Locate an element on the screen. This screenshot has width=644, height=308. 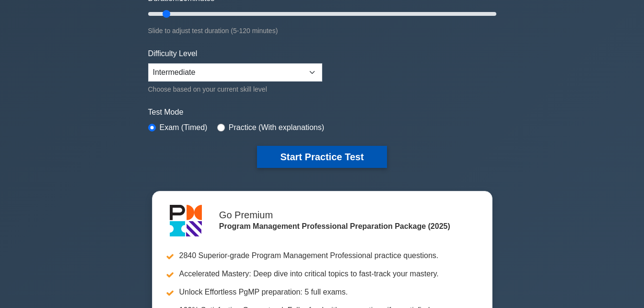
button: Start Practice Test is located at coordinates (322, 157).